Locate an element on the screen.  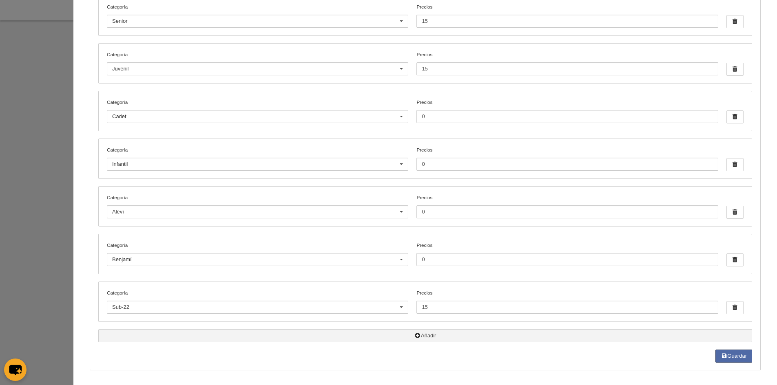
span: Aleví is located at coordinates (118, 212).